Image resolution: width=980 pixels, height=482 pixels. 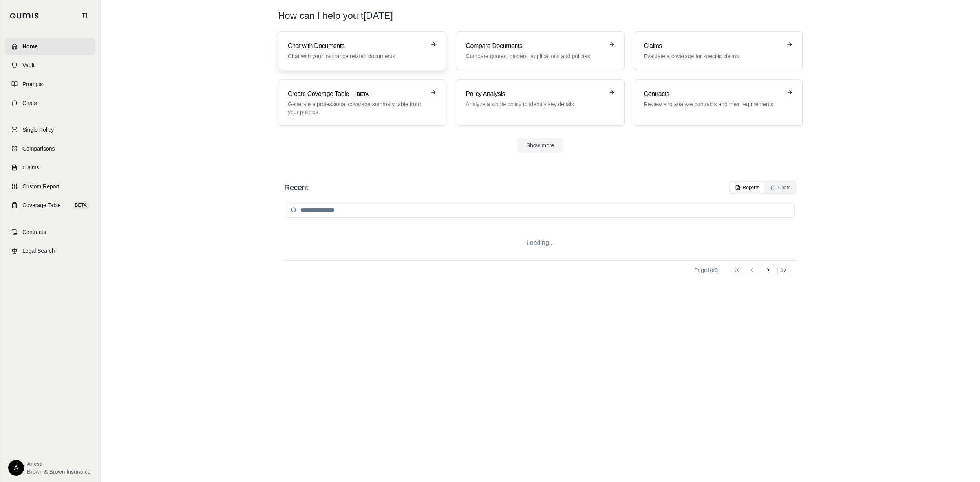 What do you see at coordinates (50, 167) in the screenshot?
I see `a: Claims` at bounding box center [50, 167].